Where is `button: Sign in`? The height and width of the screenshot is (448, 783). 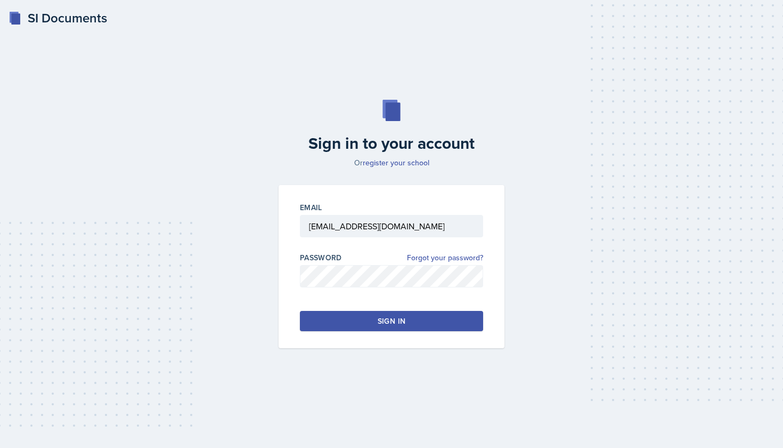 button: Sign in is located at coordinates (392, 321).